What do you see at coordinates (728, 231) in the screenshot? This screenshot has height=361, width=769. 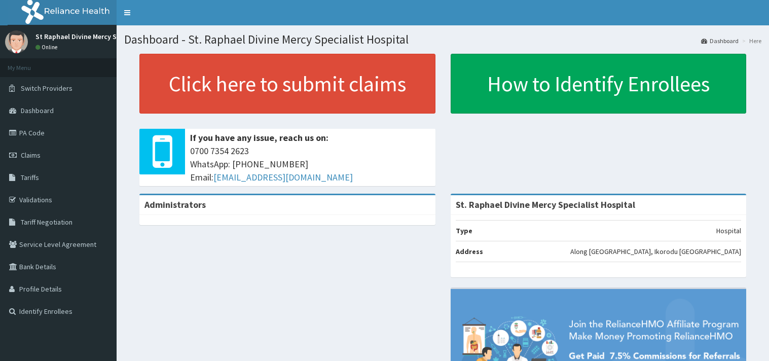 I see `p: Hospital` at bounding box center [728, 231].